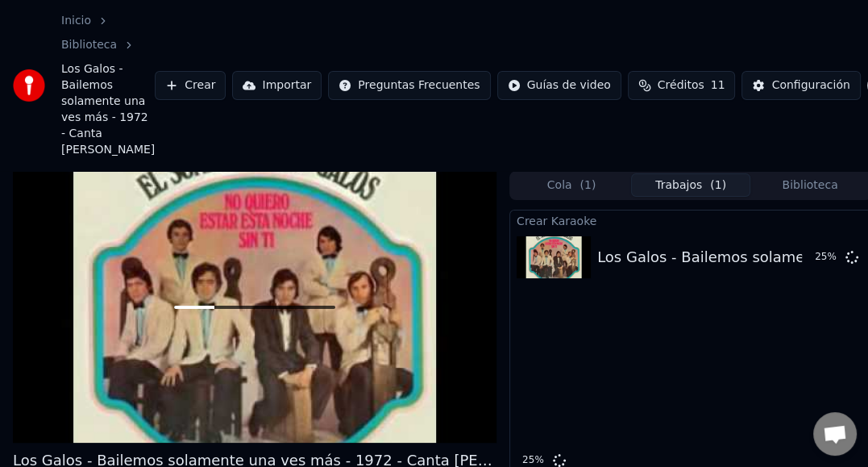 The height and width of the screenshot is (467, 868). What do you see at coordinates (89, 45) in the screenshot?
I see `a: Biblioteca` at bounding box center [89, 45].